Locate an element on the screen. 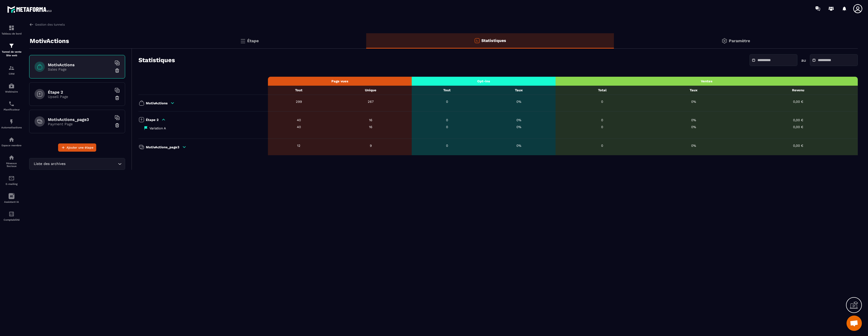  a: Gestion des tunnels is located at coordinates (47, 24).